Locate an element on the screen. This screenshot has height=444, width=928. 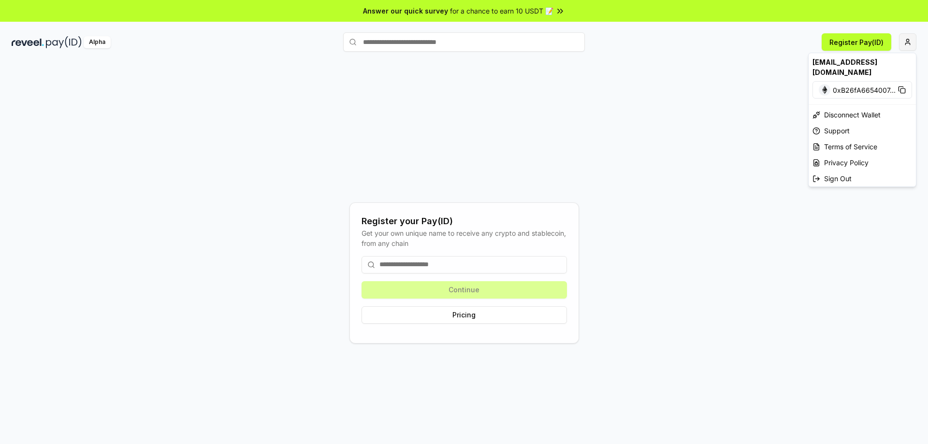
a: Terms of Service is located at coordinates (863, 147).